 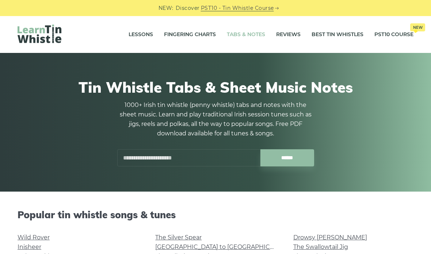 What do you see at coordinates (178, 238) in the screenshot?
I see `a: The Silver Spear` at bounding box center [178, 238].